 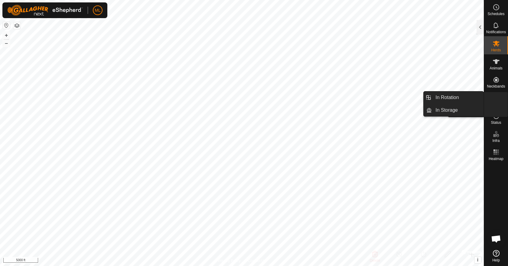 I want to click on img: Gallagher Logo, so click(x=45, y=10).